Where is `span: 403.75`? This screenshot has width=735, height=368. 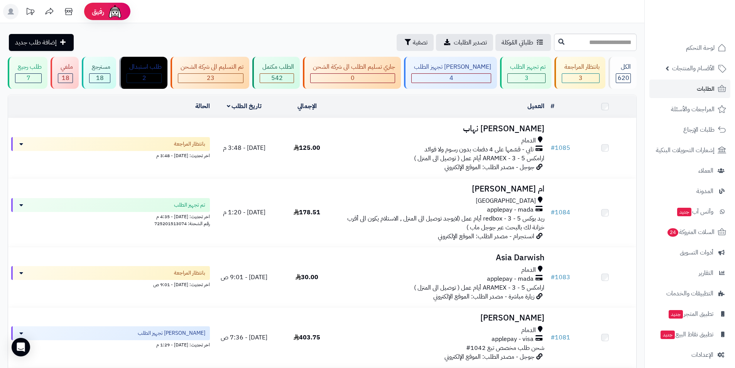
span: 403.75 is located at coordinates (307, 337).